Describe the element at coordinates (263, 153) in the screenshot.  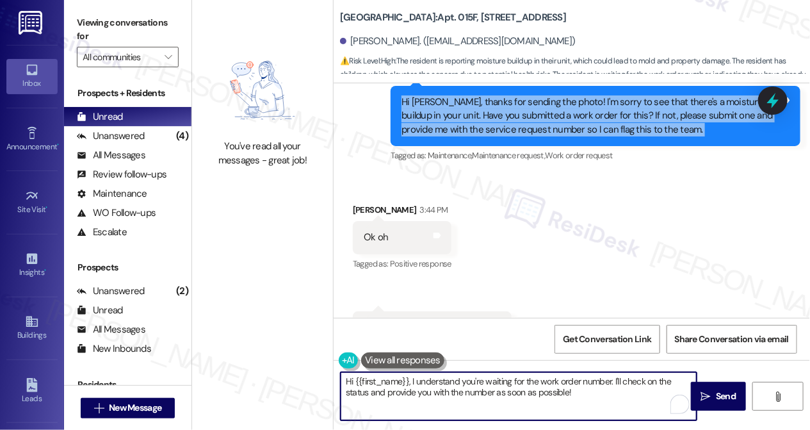
I see `div: You've read all your messages - great job!` at that location.